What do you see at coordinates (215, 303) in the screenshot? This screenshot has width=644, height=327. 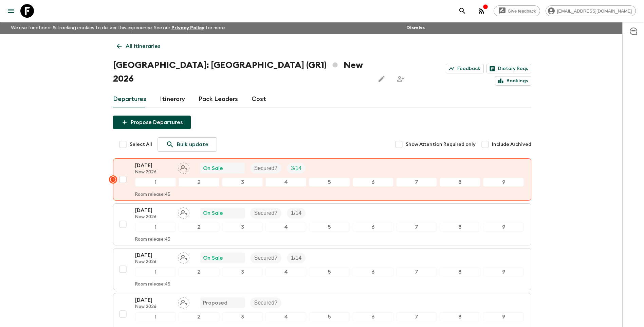 I see `p: Proposed` at bounding box center [215, 303].